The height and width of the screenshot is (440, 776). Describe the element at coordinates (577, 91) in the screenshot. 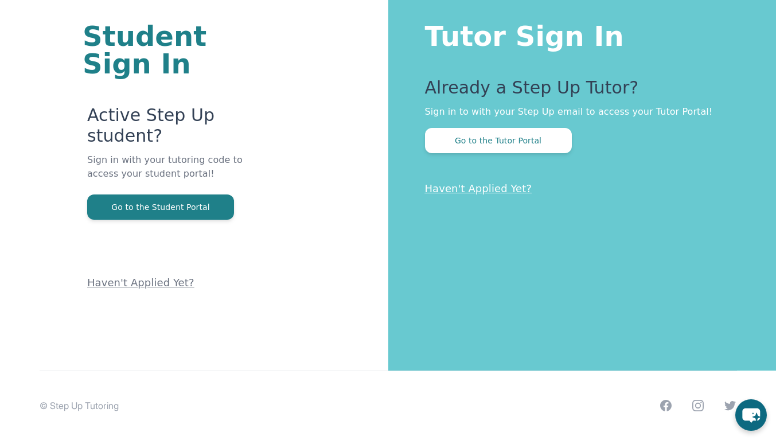

I see `p: Already a Step Up Tutor?` at that location.